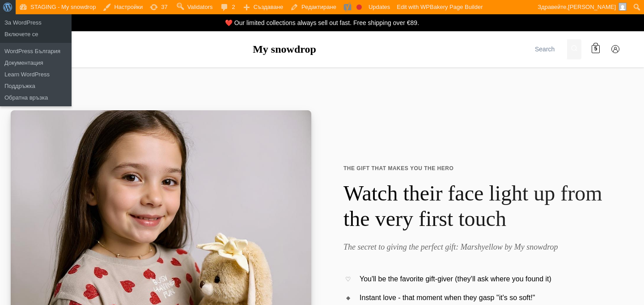 This screenshot has height=305, width=644. I want to click on h2: The secret to giving the perfect gift: Marshyellow by My snowdrop, so click(483, 248).